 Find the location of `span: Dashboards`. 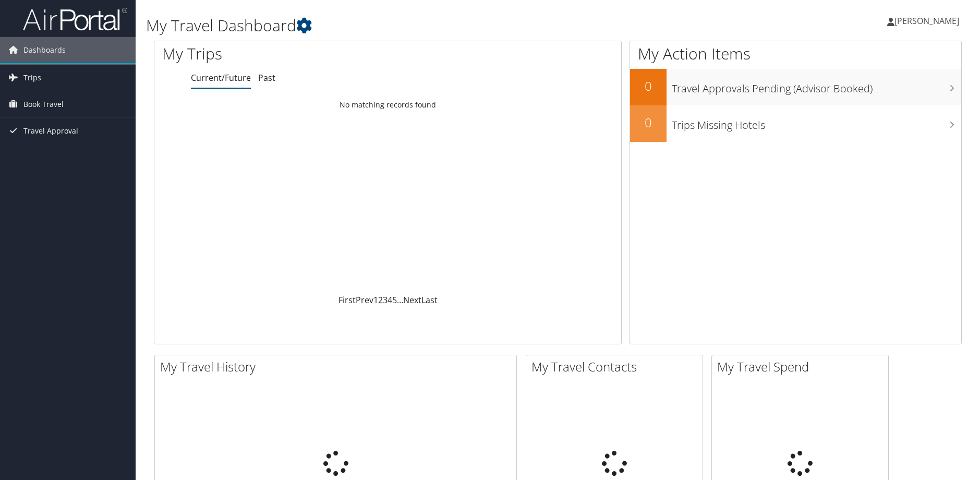

span: Dashboards is located at coordinates (44, 50).